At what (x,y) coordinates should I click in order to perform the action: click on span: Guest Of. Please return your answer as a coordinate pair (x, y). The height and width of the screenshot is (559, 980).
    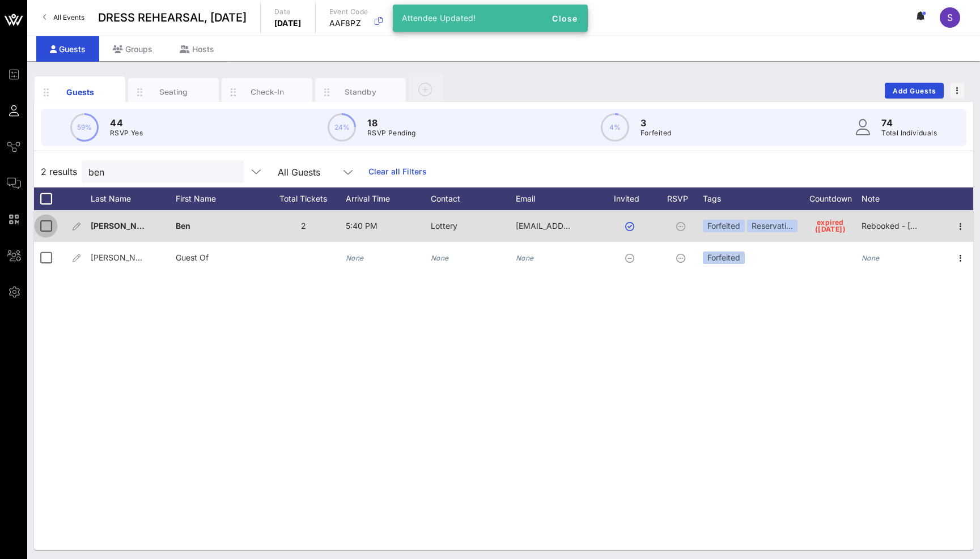
    Looking at the image, I should click on (192, 257).